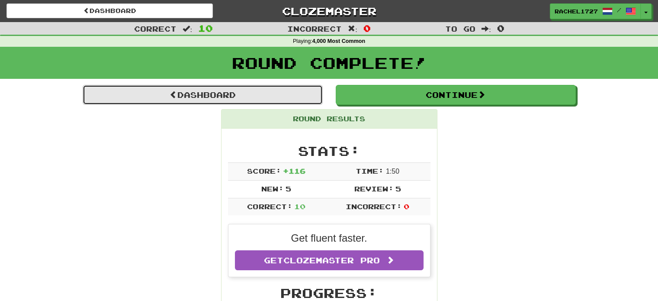  I want to click on span: Correct:, so click(270, 206).